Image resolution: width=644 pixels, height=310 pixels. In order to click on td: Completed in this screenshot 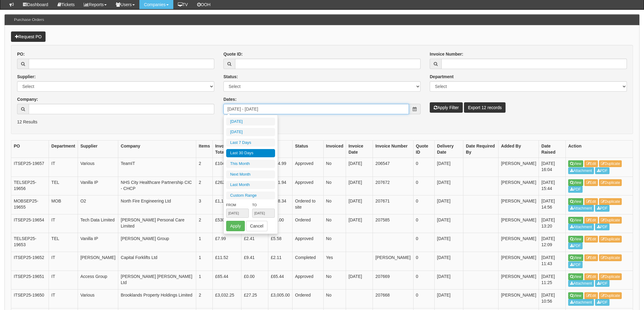, I will do `click(308, 262)`.